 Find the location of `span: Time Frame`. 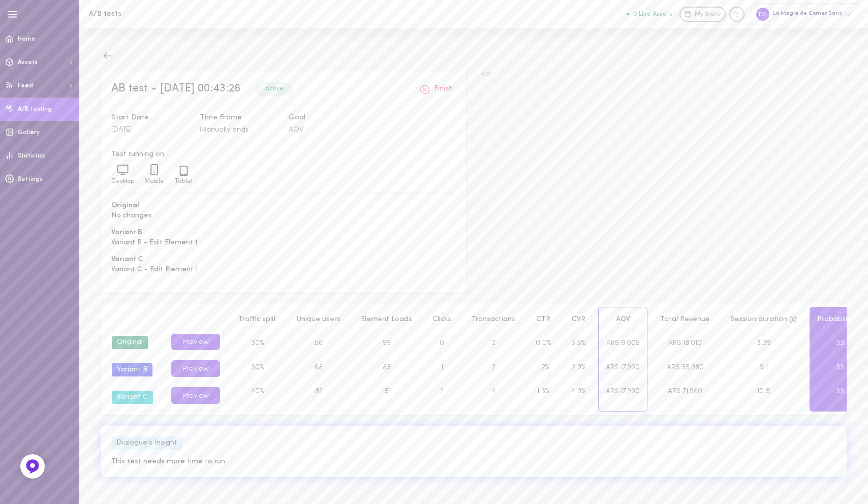

span: Time Frame is located at coordinates (239, 118).